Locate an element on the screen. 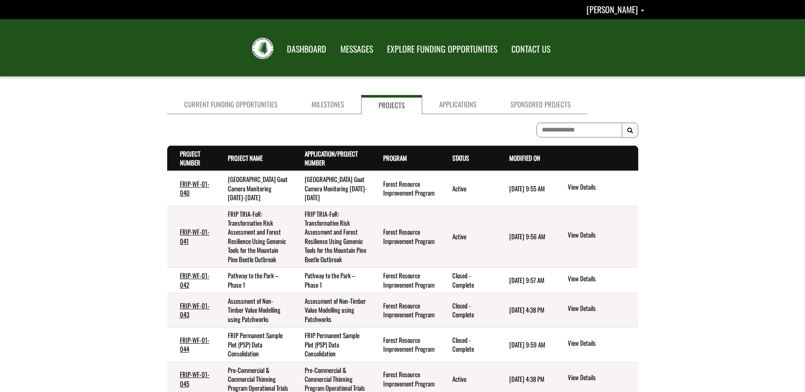 The height and width of the screenshot is (392, 805). a: Nicole Marburg is located at coordinates (616, 9).